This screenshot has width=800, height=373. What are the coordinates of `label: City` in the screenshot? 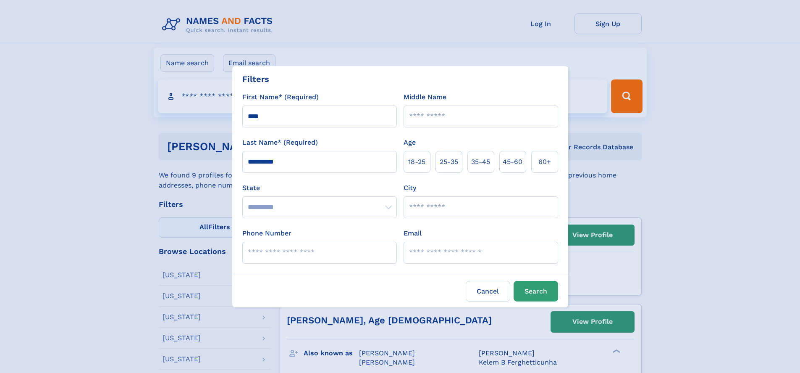 It's located at (410, 188).